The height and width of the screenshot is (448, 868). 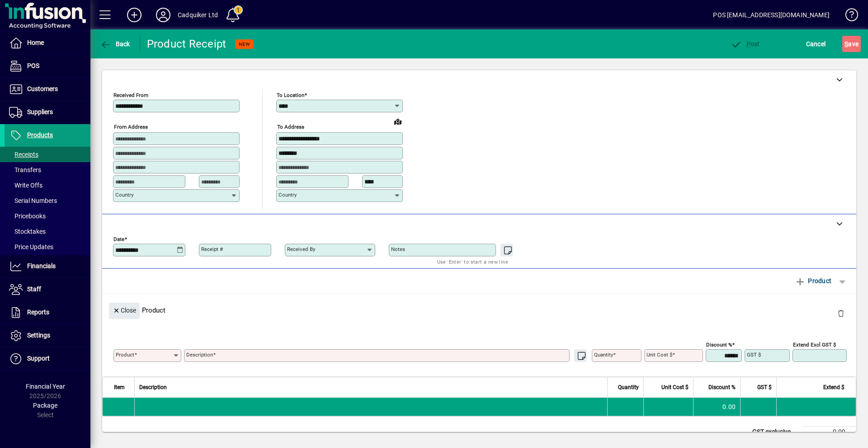 I want to click on mat-label: Date, so click(x=119, y=239).